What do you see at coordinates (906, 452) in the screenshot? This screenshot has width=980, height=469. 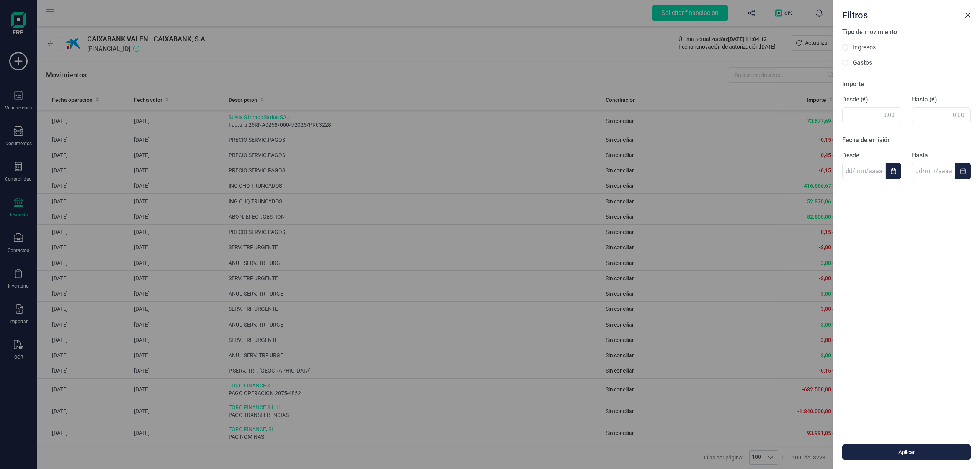 I see `button: Aplicar` at bounding box center [906, 452].